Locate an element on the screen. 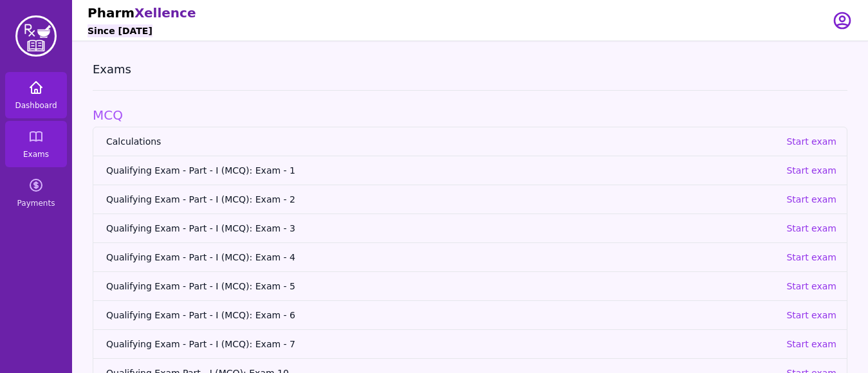 The height and width of the screenshot is (373, 868). span: Qualifying Exam - Part - I (MCQ): Exam - 5 is located at coordinates (441, 286).